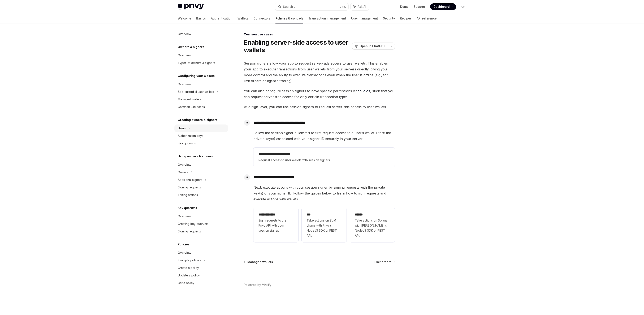 The width and height of the screenshot is (644, 315). Describe the element at coordinates (196, 76) in the screenshot. I see `h5: Configuring your wallets` at that location.